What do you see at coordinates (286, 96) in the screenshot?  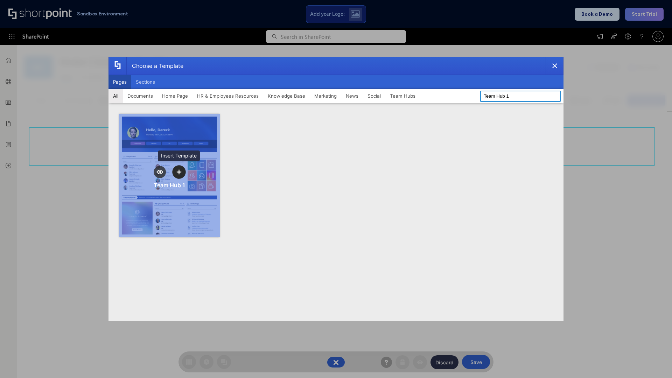 I see `button: Knowledge Base` at bounding box center [286, 96].